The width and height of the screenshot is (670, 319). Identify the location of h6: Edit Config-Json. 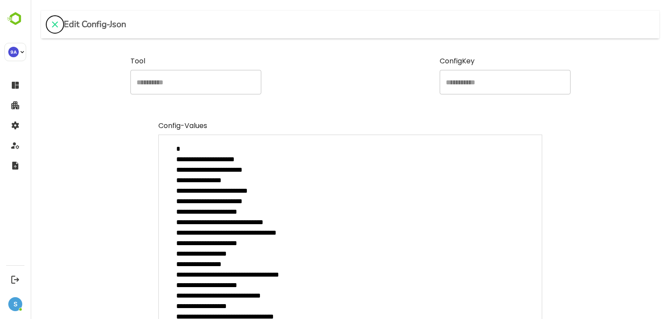
(64, 24).